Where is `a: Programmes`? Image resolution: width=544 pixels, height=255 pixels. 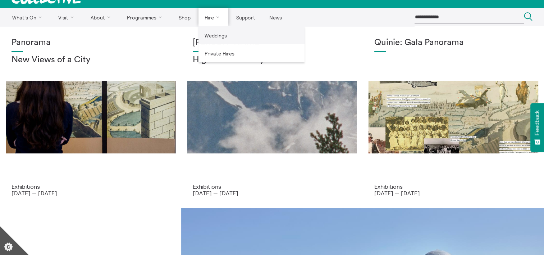 a: Programmes is located at coordinates (146, 17).